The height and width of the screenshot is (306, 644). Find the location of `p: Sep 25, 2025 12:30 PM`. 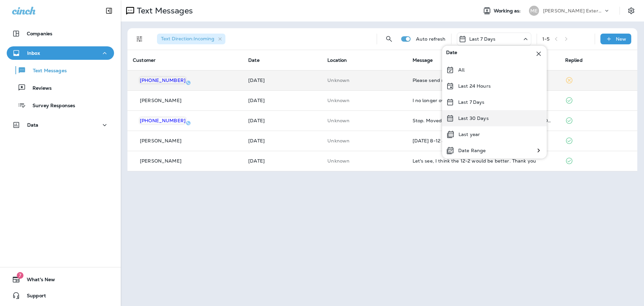

p: Sep 25, 2025 12:30 PM is located at coordinates (282, 101).